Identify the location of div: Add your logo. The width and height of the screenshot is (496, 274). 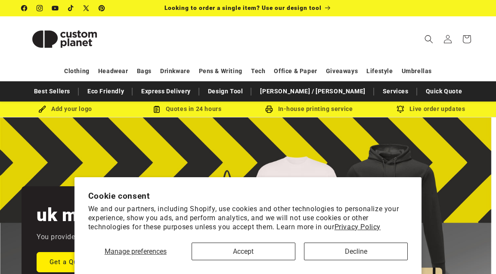
(65, 109).